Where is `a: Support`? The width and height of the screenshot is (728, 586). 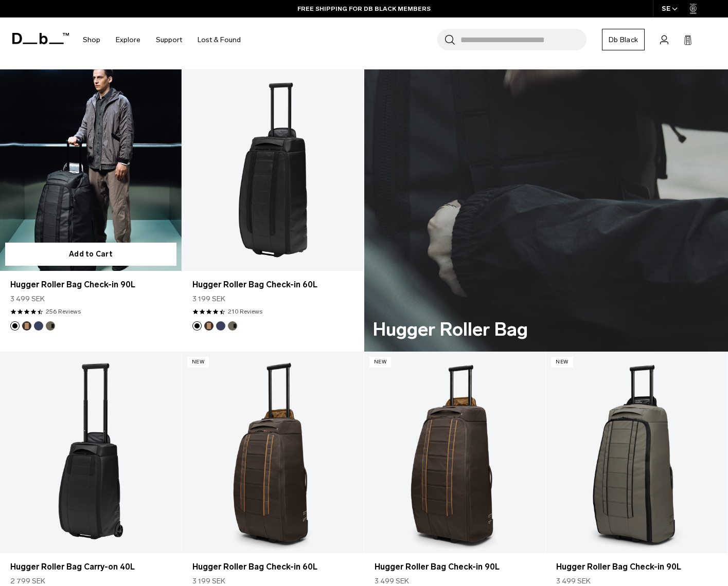
a: Support is located at coordinates (169, 39).